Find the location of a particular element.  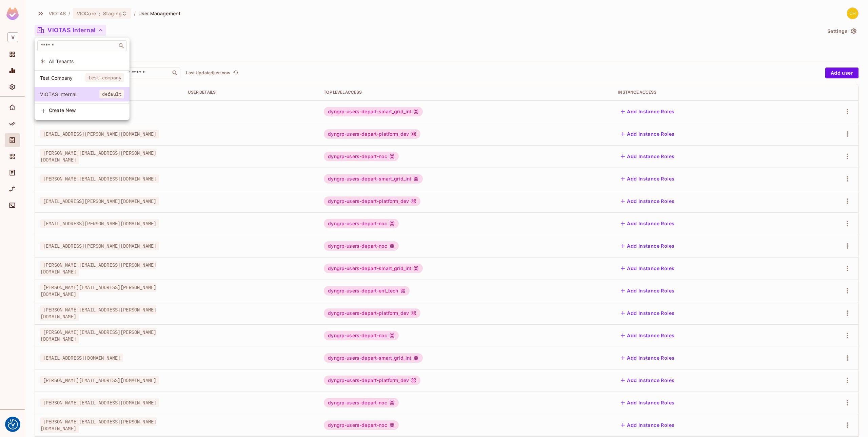

span: Test Company is located at coordinates (62, 78).